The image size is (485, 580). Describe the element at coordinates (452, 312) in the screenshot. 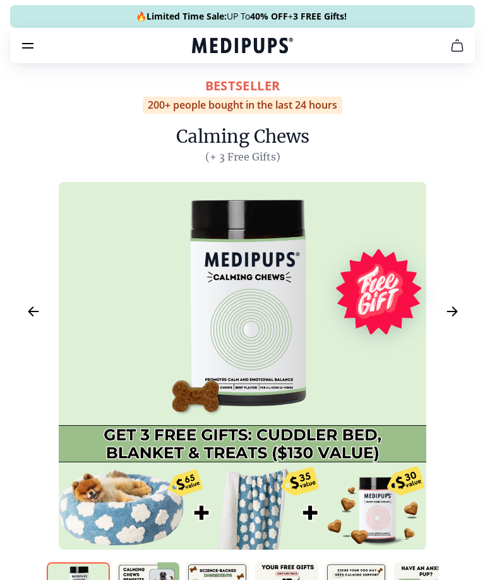

I see `button: Next Image` at that location.